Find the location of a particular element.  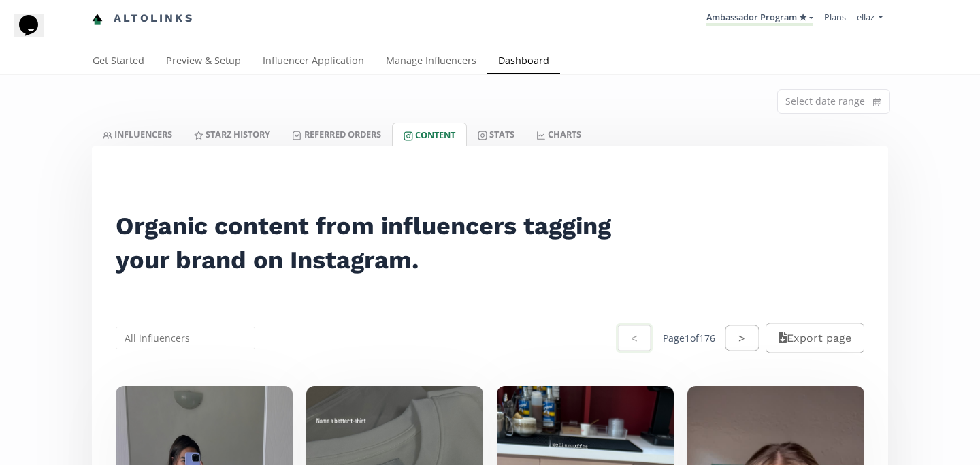

button: Export page is located at coordinates (814, 338).